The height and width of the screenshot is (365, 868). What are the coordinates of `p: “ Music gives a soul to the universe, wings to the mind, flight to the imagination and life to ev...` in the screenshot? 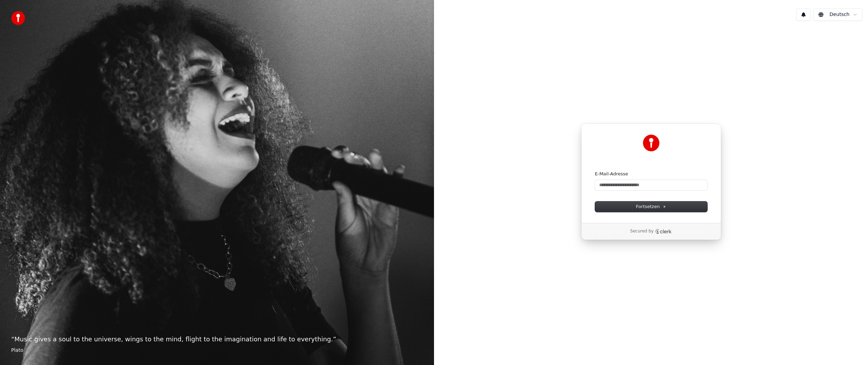 It's located at (217, 340).